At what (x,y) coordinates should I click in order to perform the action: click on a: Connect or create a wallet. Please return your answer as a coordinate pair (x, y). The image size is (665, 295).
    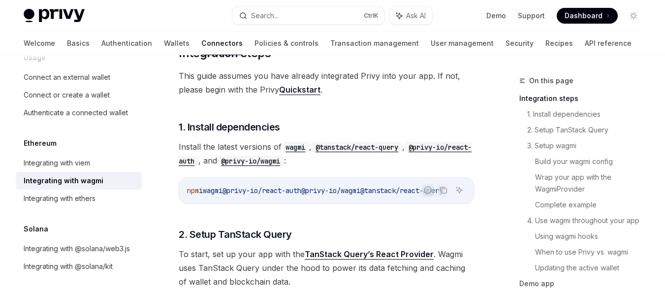
    Looking at the image, I should click on (79, 95).